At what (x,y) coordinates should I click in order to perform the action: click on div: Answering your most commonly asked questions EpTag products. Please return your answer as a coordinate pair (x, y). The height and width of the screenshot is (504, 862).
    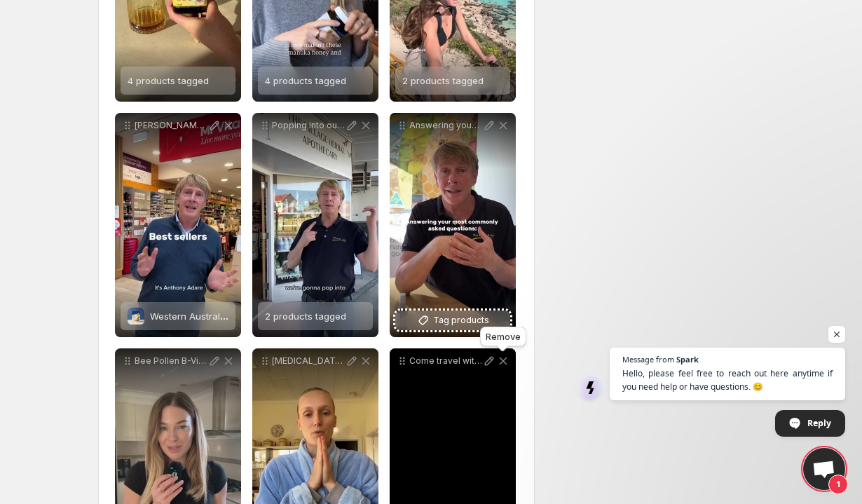
    Looking at the image, I should click on (453, 225).